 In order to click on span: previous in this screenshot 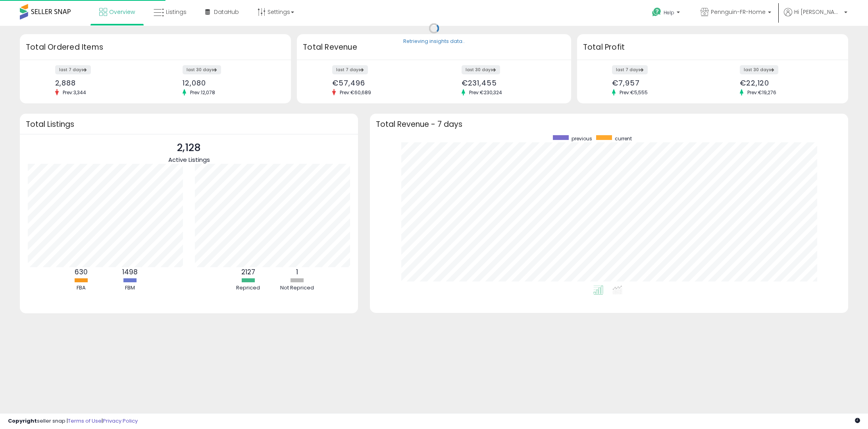, I will do `click(582, 138)`.